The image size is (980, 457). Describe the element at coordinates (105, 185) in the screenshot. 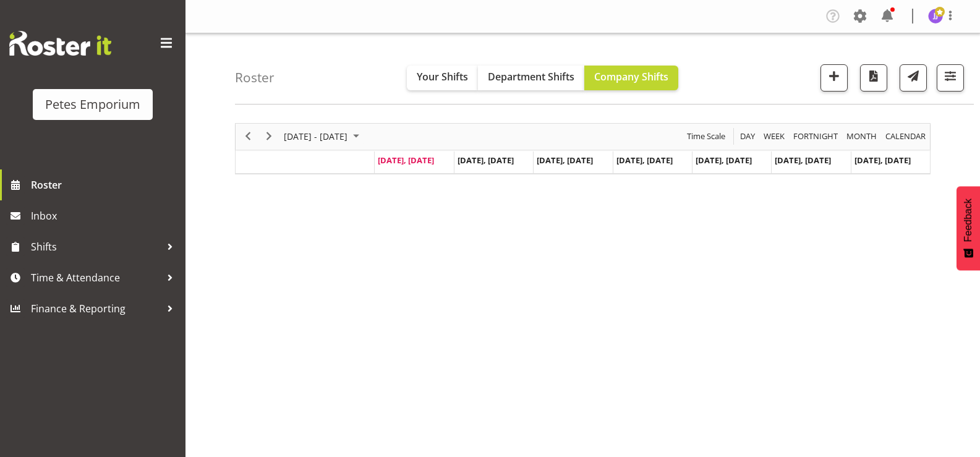

I see `span: Roster` at that location.